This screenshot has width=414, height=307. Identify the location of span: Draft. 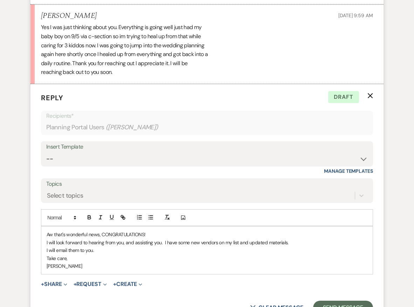
(343, 97).